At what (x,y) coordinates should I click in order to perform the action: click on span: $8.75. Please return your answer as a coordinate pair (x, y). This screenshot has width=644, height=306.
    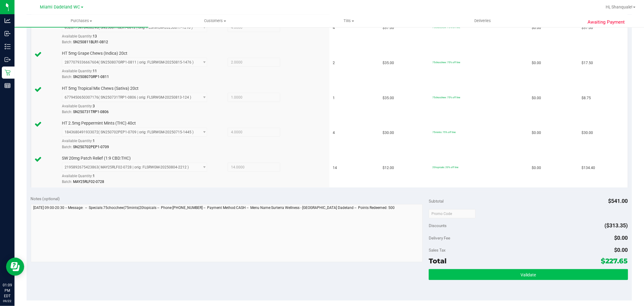
    Looking at the image, I should click on (586, 98).